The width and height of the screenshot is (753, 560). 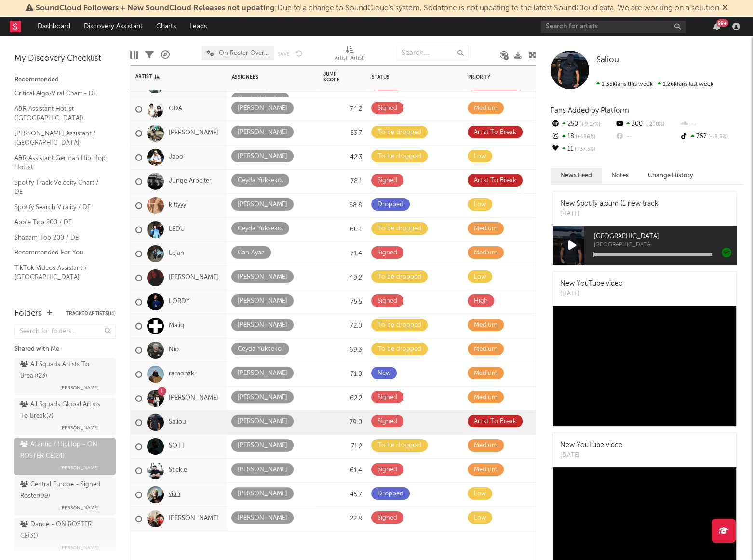 I want to click on button: Save, so click(x=284, y=54).